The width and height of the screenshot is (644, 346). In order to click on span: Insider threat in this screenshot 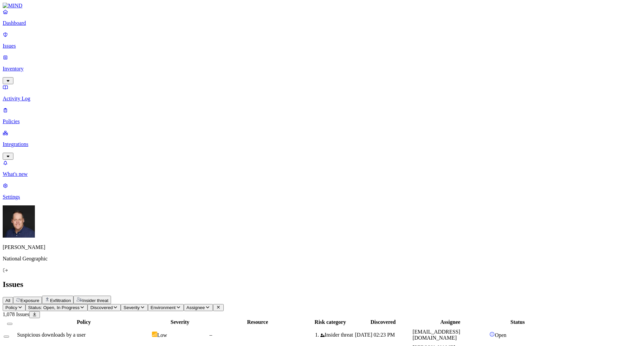, I will do `click(95, 301)`.